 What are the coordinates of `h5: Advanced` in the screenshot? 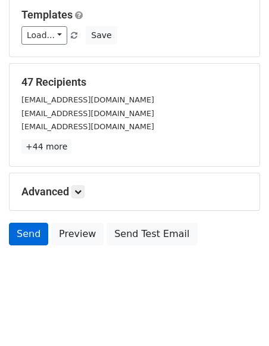 It's located at (135, 192).